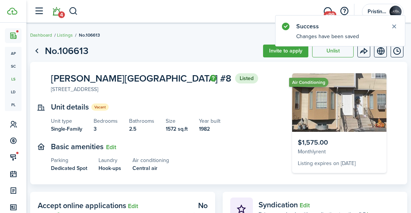 The width and height of the screenshot is (411, 213). Describe the element at coordinates (328, 11) in the screenshot. I see `a: Messaging` at that location.